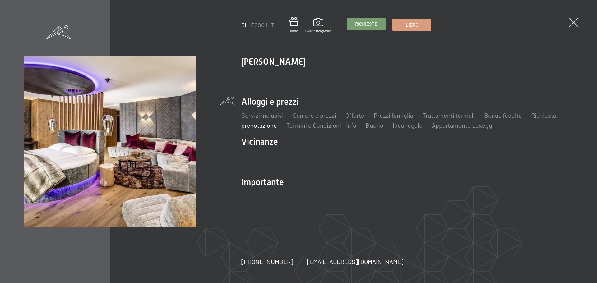 The height and width of the screenshot is (283, 597). Describe the element at coordinates (449, 115) in the screenshot. I see `a: Trattamenti termali` at that location.